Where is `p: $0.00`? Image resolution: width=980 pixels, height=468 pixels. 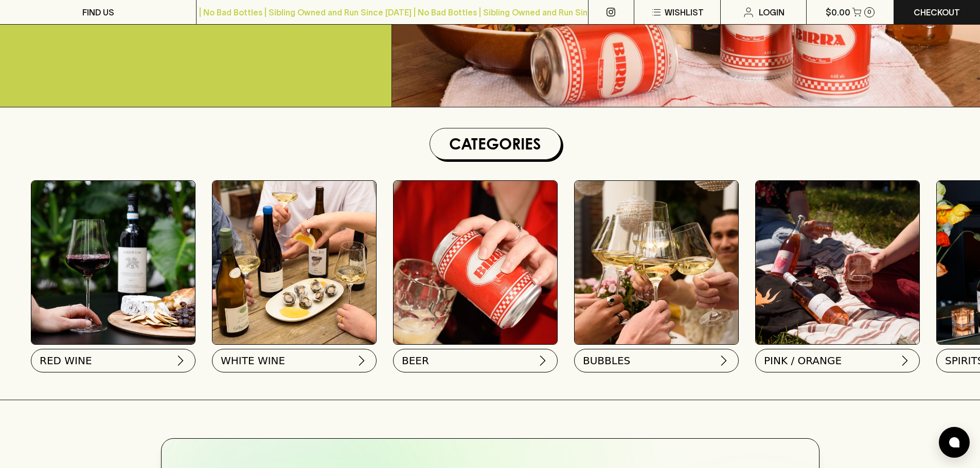
p: $0.00 is located at coordinates (838, 12).